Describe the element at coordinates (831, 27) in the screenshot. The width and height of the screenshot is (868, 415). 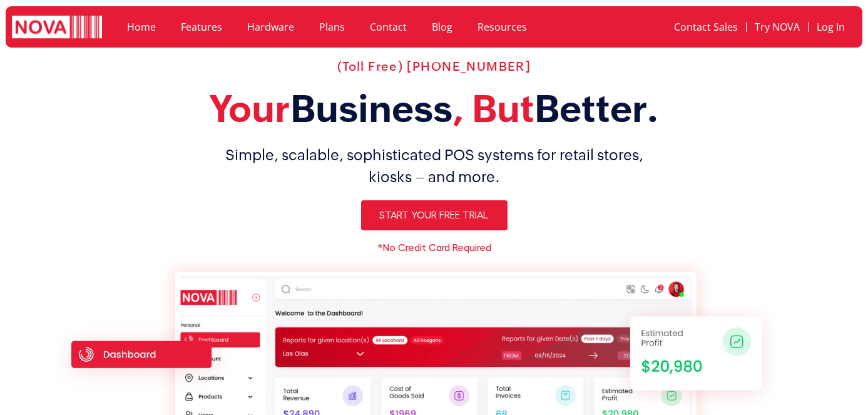
I see `a: Log In` at that location.